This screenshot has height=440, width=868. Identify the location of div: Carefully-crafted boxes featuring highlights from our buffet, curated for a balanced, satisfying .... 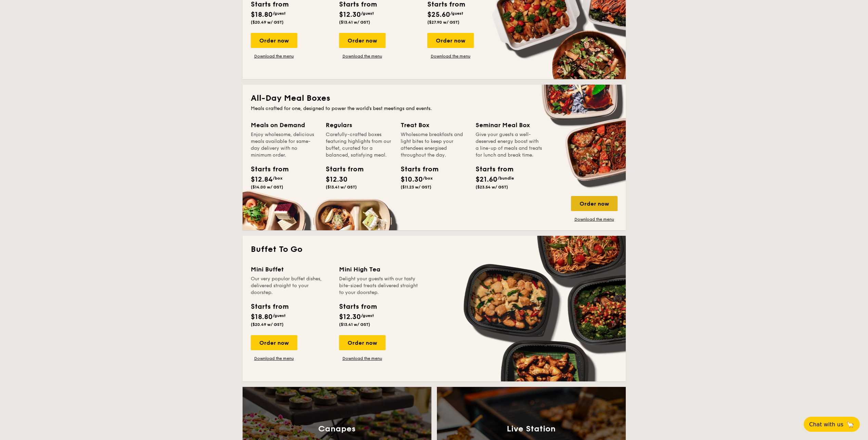
(359, 145).